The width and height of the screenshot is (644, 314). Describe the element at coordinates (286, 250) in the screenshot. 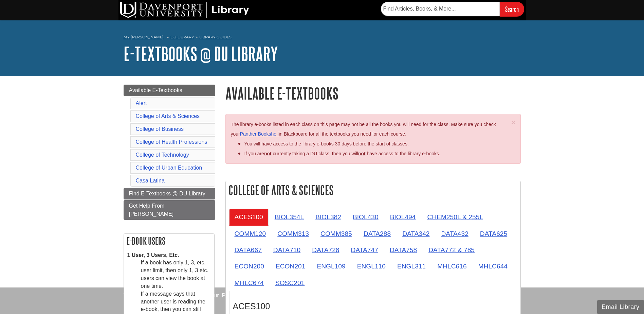

I see `a: DATA710` at that location.